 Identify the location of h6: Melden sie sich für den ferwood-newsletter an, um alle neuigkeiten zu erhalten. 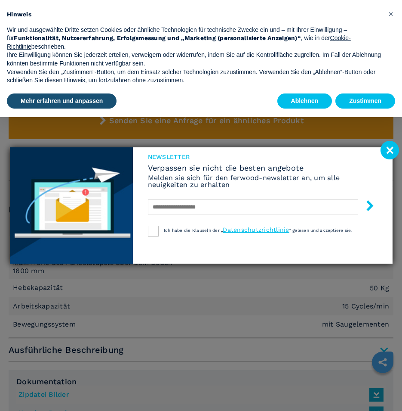
(263, 181).